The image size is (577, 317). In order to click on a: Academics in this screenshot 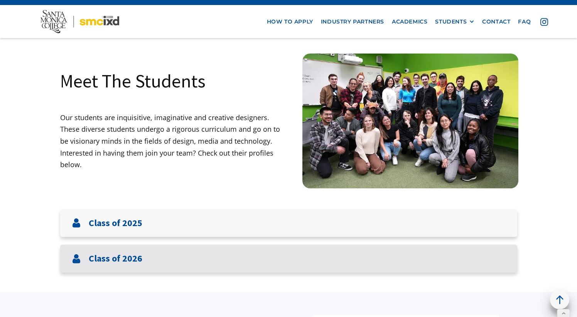, I will do `click(409, 22)`.